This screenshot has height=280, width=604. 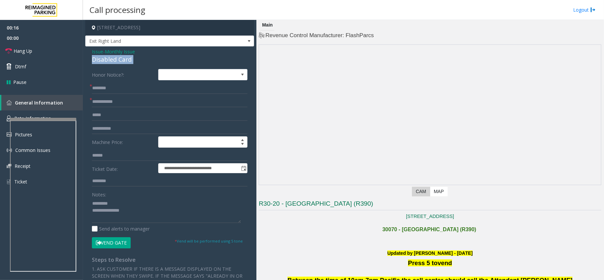 I want to click on label: Notes:, so click(x=99, y=194).